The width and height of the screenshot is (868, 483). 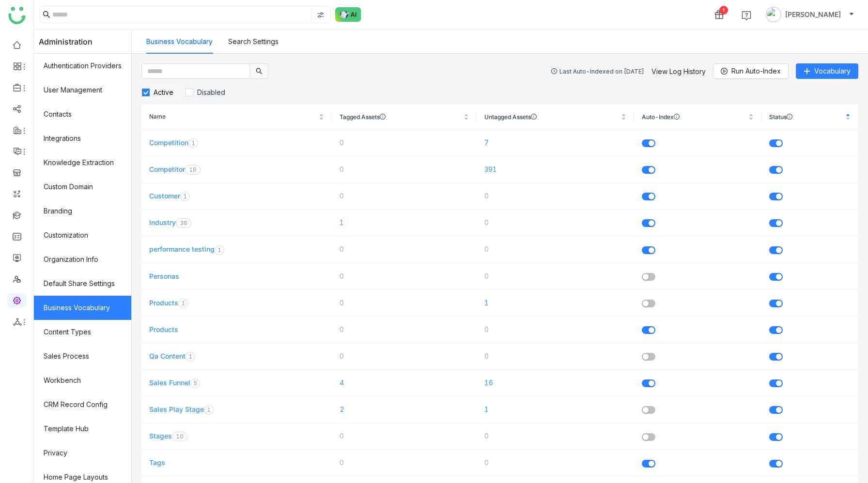 What do you see at coordinates (555, 169) in the screenshot?
I see `td: 391` at bounding box center [555, 169].